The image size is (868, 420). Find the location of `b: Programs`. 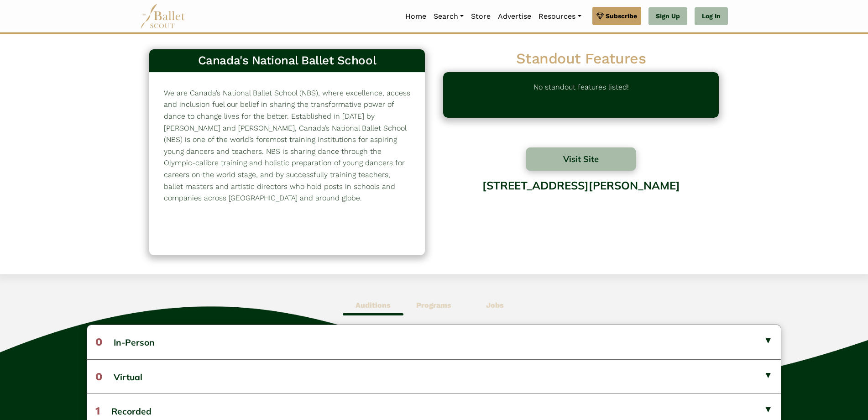

b: Programs is located at coordinates (434, 305).